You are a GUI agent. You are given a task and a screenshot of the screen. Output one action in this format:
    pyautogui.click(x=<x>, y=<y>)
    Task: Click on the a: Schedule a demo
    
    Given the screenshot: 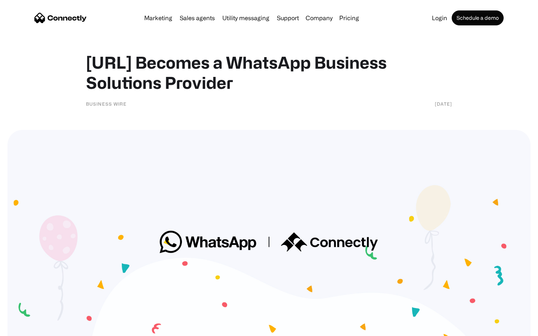 What is the action you would take?
    pyautogui.click(x=477, y=18)
    